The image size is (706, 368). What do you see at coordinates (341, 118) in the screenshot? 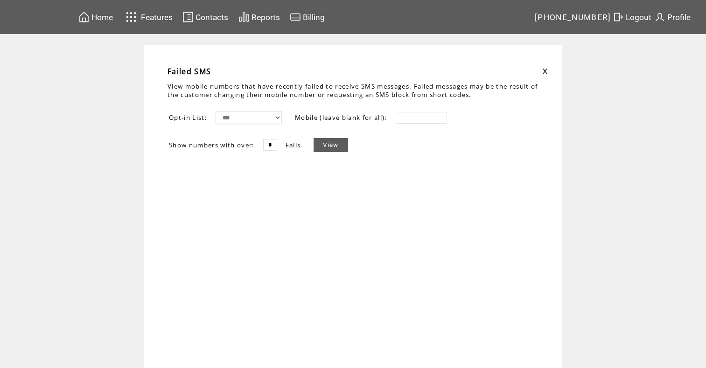
I see `span: Mobile (leave blank for all):` at bounding box center [341, 118].